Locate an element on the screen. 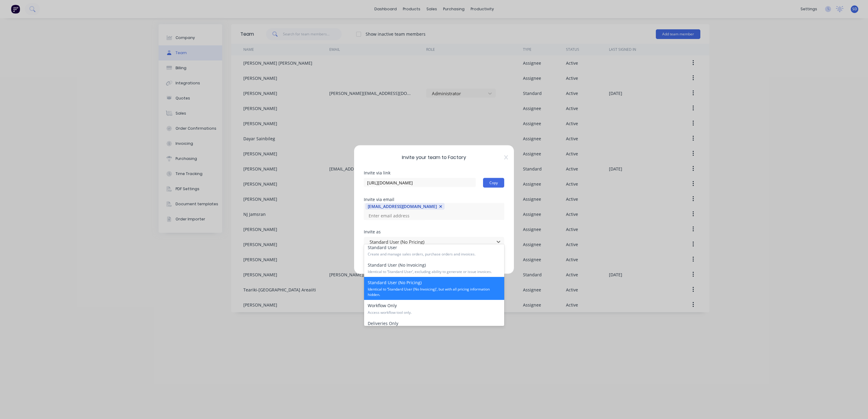  div: Invite via link is located at coordinates (434, 173).